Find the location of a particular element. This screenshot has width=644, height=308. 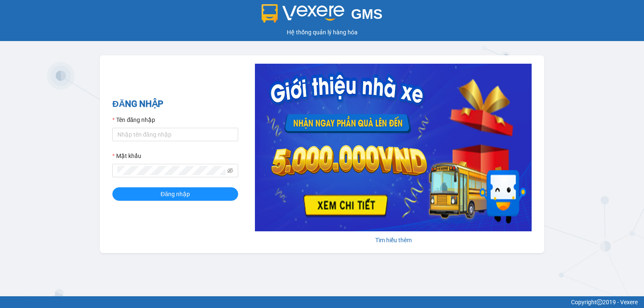

span: eye-invisible is located at coordinates (230, 171).